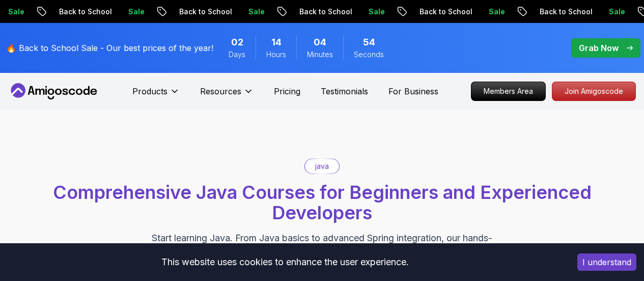 The width and height of the screenshot is (644, 281). Describe the element at coordinates (156, 95) in the screenshot. I see `button: Products` at that location.